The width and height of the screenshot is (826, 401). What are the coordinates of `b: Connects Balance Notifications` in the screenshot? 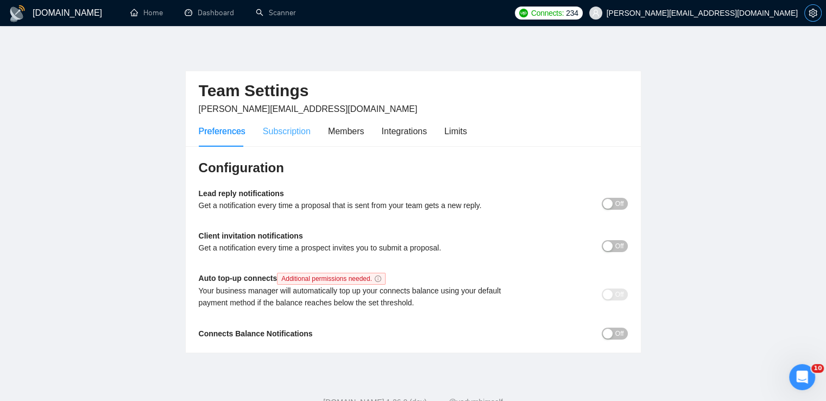 It's located at (256, 334).